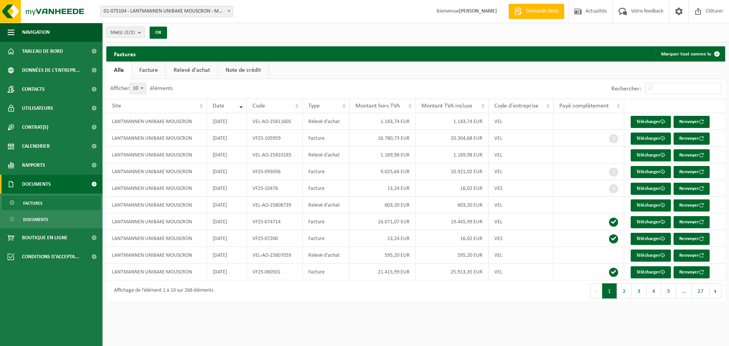 This screenshot has height=346, width=729. What do you see at coordinates (148, 70) in the screenshot?
I see `a: Facture` at bounding box center [148, 70].